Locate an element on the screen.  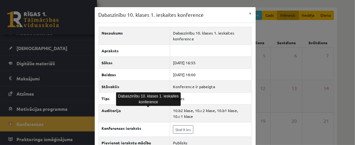
th: Auditorija is located at coordinates (134, 113).